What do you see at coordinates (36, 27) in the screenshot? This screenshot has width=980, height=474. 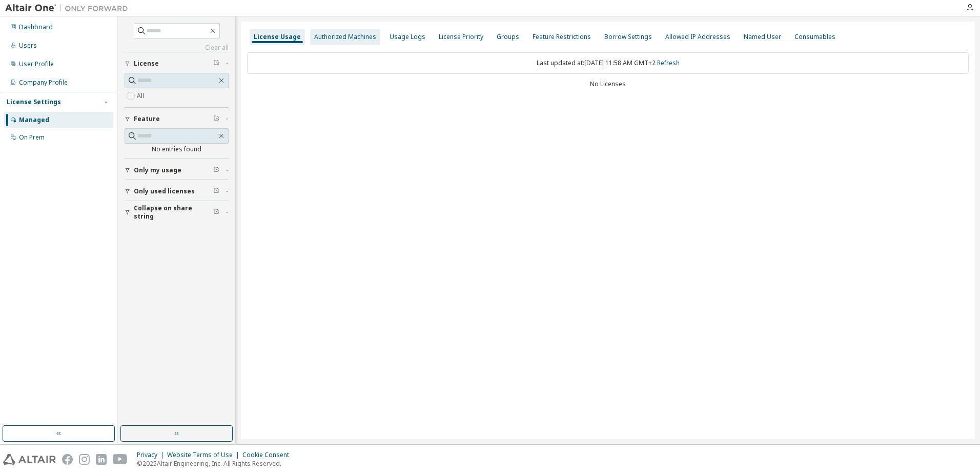 I see `div: Dashboard` at bounding box center [36, 27].